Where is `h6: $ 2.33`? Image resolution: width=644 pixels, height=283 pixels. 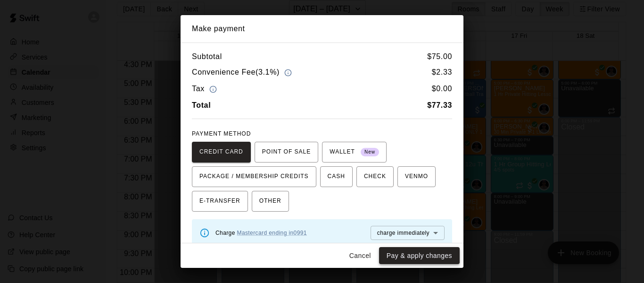
h6: $ 2.33 is located at coordinates (442, 72).